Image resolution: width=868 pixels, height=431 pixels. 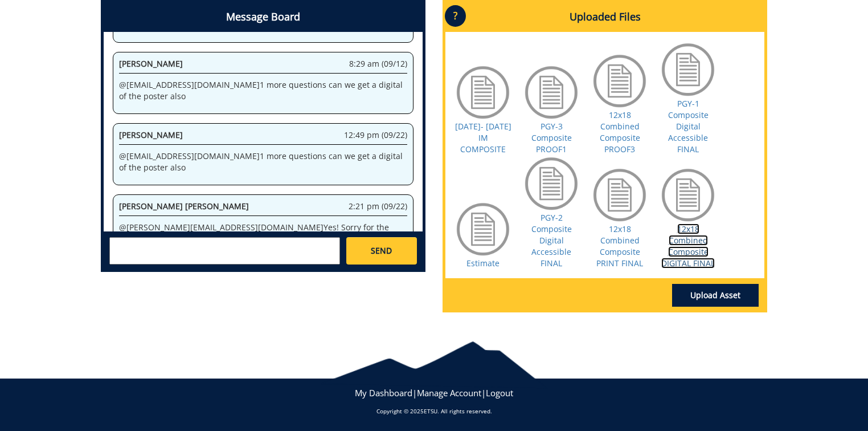 What do you see at coordinates (605, 17) in the screenshot?
I see `h4: Uploaded Files` at bounding box center [605, 17].